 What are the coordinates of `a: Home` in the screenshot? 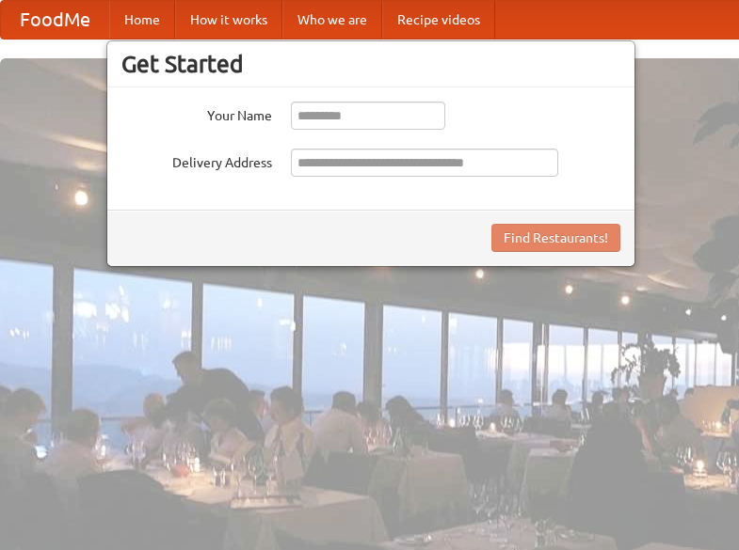 It's located at (142, 20).